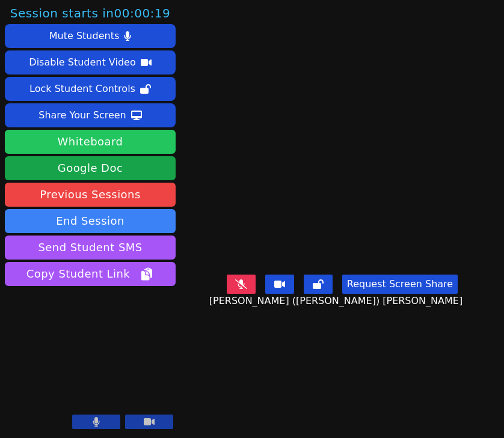  I want to click on div: Mute Students, so click(84, 36).